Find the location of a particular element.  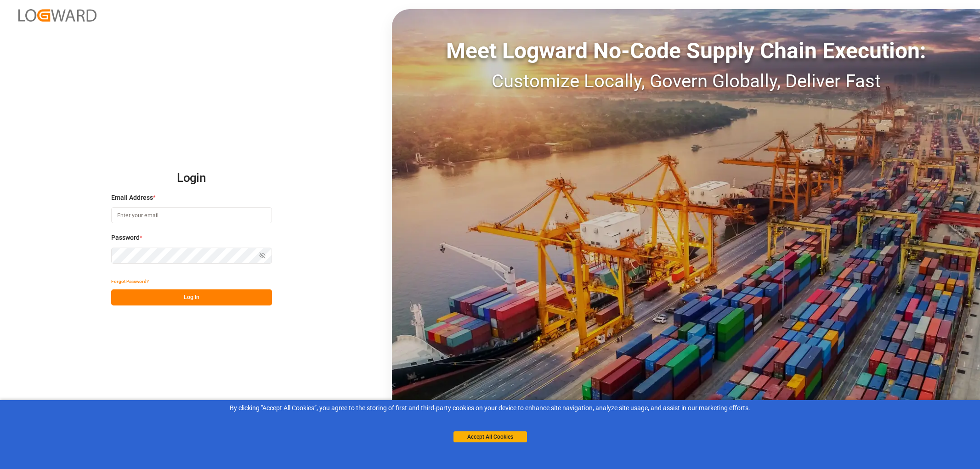

input: Enter your email is located at coordinates (191, 215).